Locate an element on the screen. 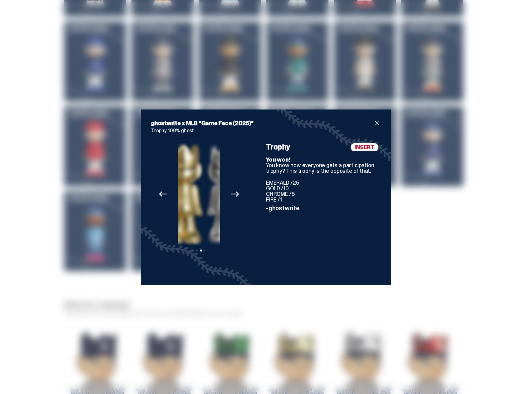 The height and width of the screenshot is (394, 532). button: View slide 3 is located at coordinates (201, 250).